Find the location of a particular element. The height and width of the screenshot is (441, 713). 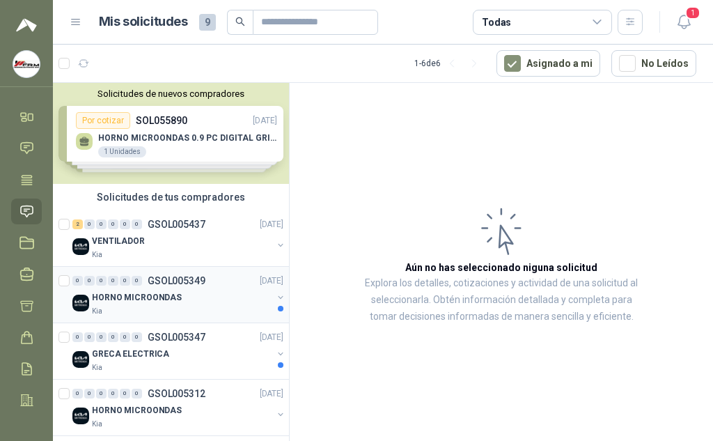

div: 1 - 6 de 6 is located at coordinates (450, 63).